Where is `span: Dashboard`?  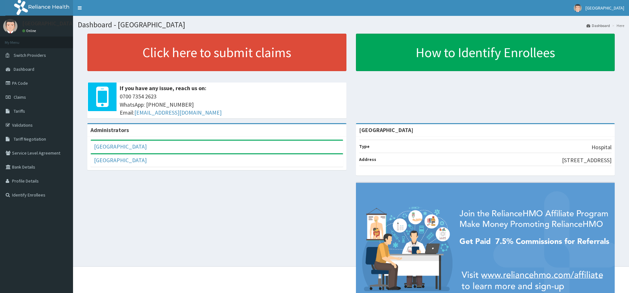 span: Dashboard is located at coordinates (24, 69).